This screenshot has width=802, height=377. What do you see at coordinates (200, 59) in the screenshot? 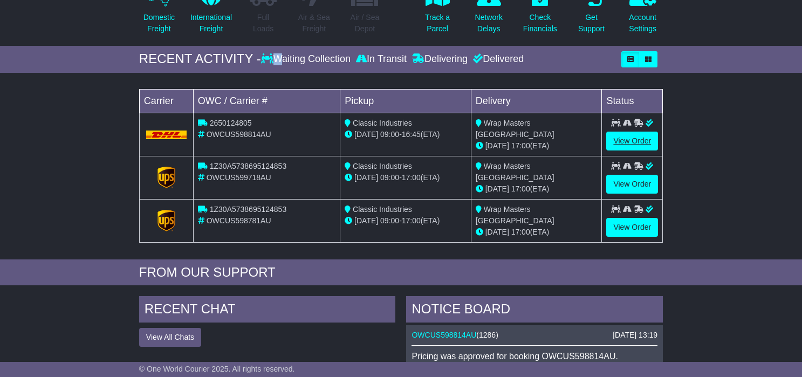
I see `div: RECENT ACTIVITY -` at bounding box center [200, 59].